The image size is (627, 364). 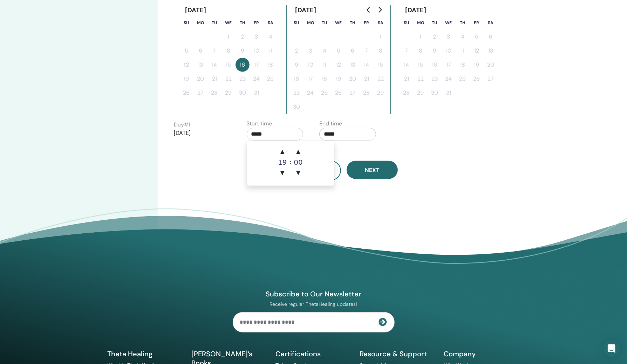 I want to click on h5: Company, so click(x=481, y=354).